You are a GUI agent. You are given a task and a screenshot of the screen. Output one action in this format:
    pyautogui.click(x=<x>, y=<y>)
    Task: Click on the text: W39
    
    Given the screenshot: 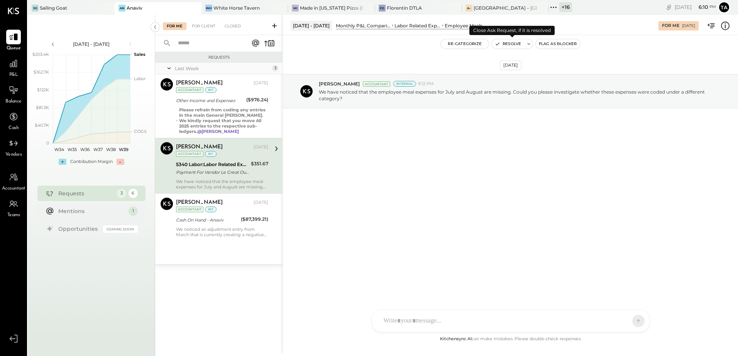 What is the action you would take?
    pyautogui.click(x=123, y=150)
    